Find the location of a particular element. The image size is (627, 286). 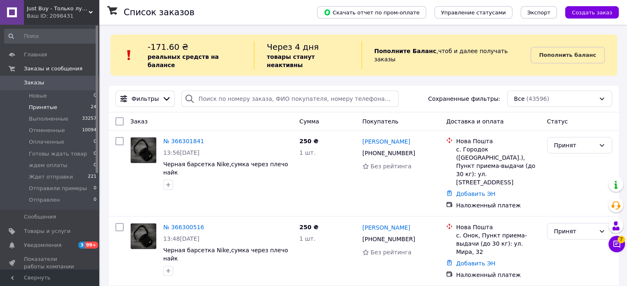

span: Новые is located at coordinates (38, 96).